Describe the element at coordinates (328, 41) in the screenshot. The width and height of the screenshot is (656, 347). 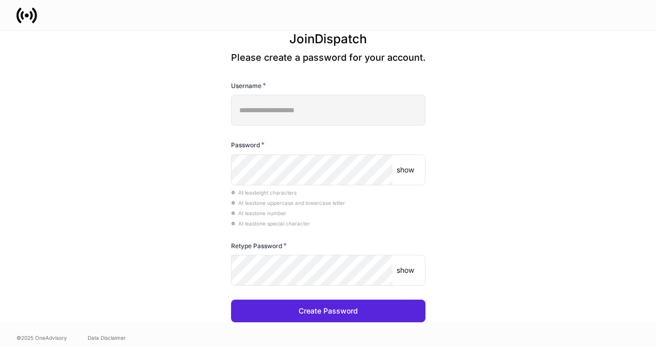
I see `h3: Join Dispatch` at that location.